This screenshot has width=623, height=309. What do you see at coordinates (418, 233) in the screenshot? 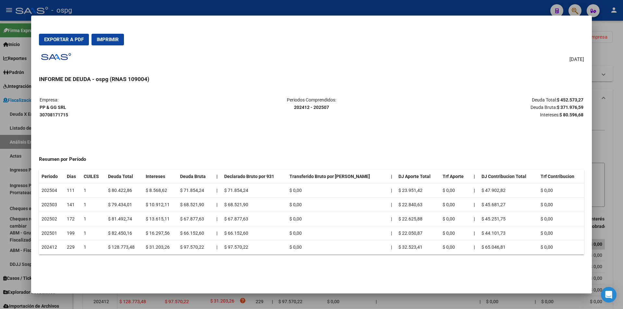
I see `td: $ 22.050,87` at bounding box center [418, 233].